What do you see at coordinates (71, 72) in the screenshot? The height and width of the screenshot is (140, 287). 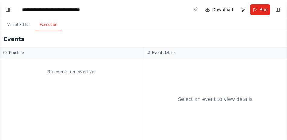 I see `div: No events received yet` at bounding box center [71, 72].